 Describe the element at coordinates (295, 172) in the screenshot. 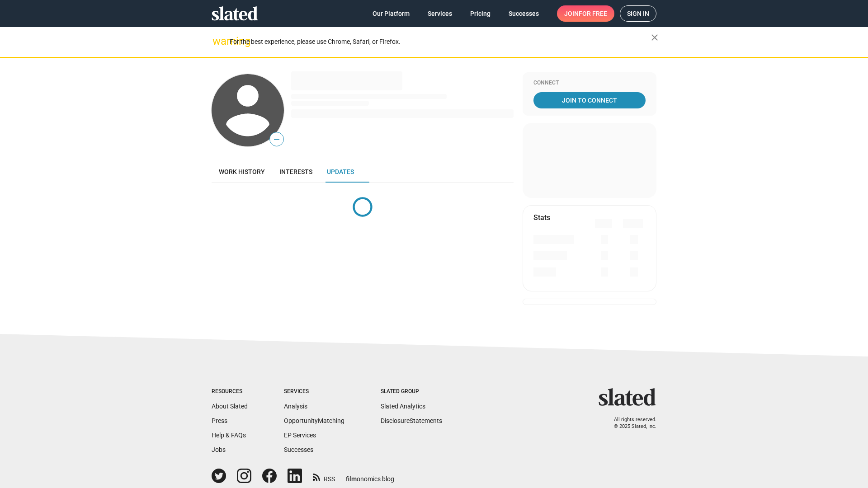

I see `a: Interests` at that location.